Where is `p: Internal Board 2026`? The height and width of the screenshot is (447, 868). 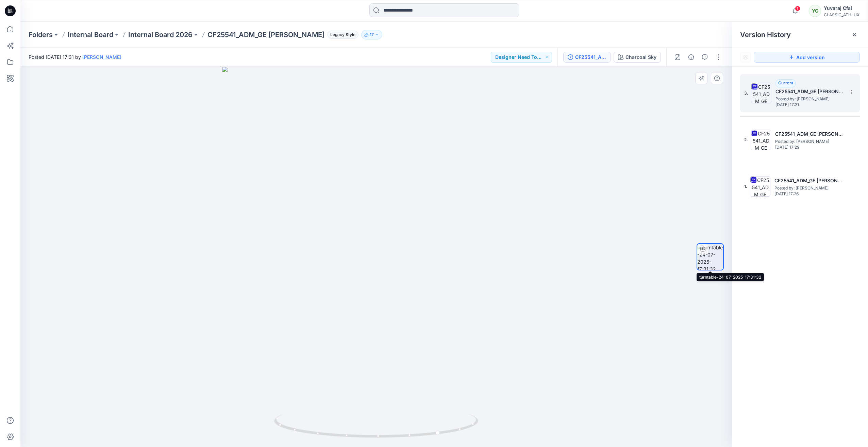
p: Internal Board 2026 is located at coordinates (160, 35).